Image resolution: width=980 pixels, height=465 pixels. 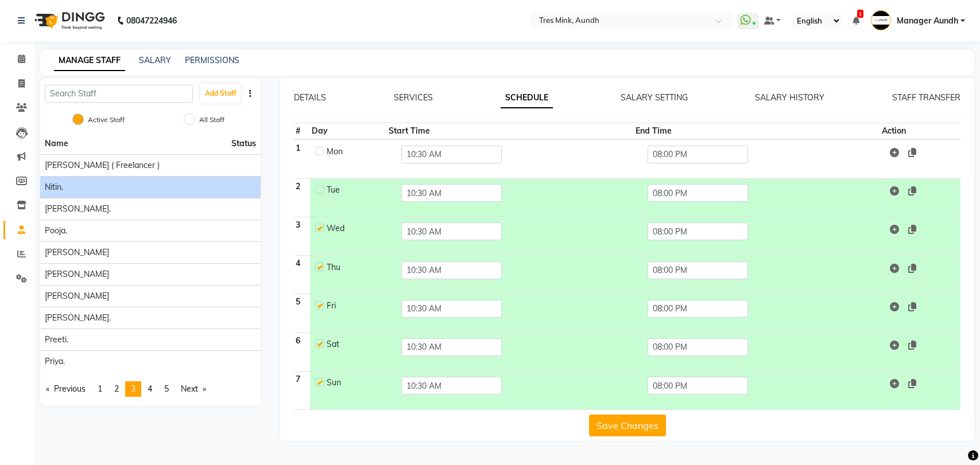 What do you see at coordinates (354, 190) in the screenshot?
I see `div: Tue` at bounding box center [354, 190].